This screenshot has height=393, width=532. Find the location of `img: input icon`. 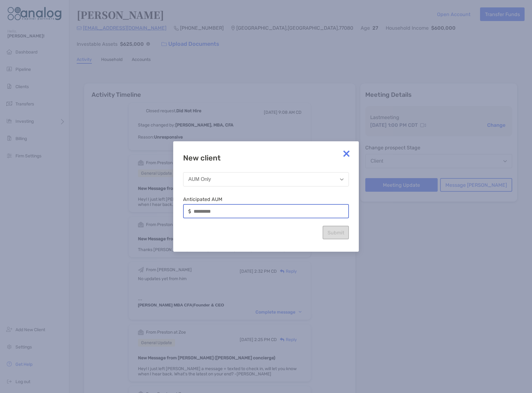

img: input icon is located at coordinates (189, 211).